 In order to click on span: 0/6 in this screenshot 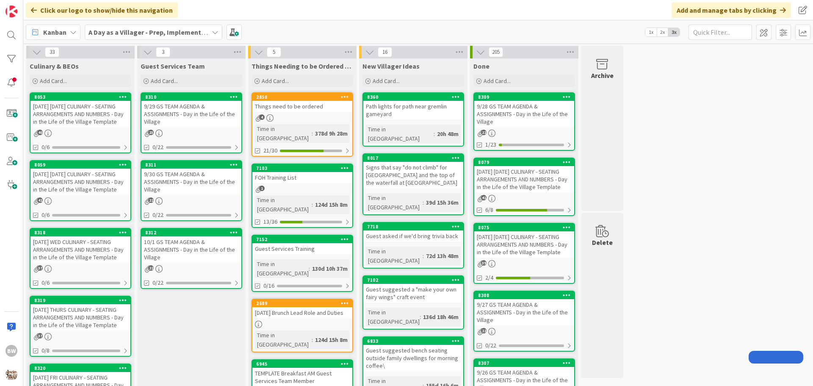, I will do `click(45, 215)`.